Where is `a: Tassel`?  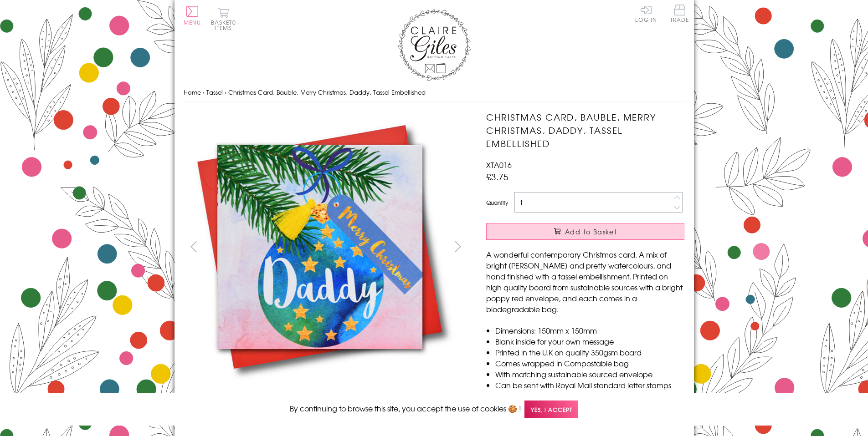 a: Tassel is located at coordinates (215, 92).